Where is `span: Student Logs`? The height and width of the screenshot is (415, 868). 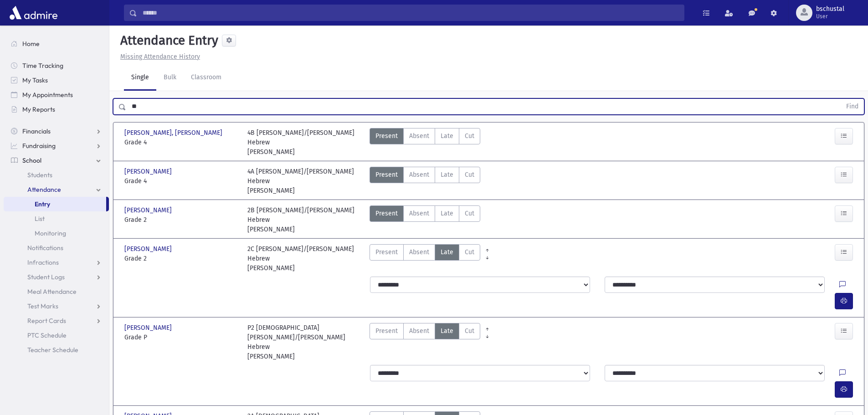 span: Student Logs is located at coordinates (46, 277).